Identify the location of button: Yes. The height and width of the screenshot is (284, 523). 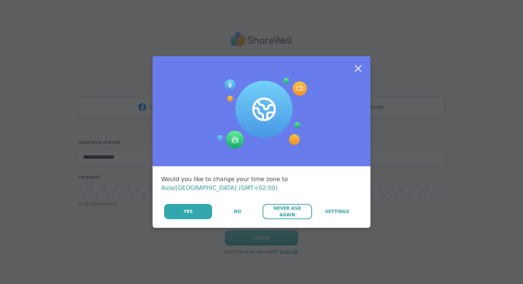
(188, 212).